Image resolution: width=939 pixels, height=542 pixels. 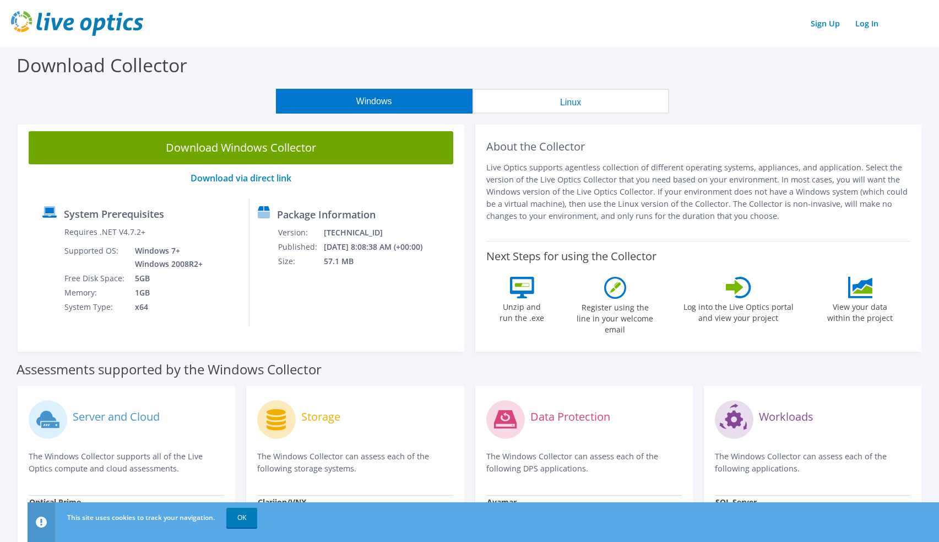 I want to click on label: Requires .NET V4.7.2+, so click(x=105, y=232).